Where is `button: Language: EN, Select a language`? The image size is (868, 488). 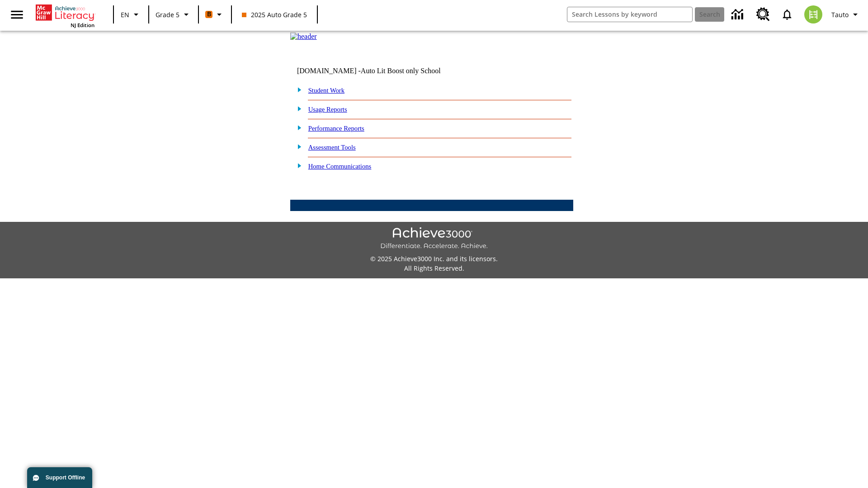
button: Language: EN, Select a language is located at coordinates (131, 15).